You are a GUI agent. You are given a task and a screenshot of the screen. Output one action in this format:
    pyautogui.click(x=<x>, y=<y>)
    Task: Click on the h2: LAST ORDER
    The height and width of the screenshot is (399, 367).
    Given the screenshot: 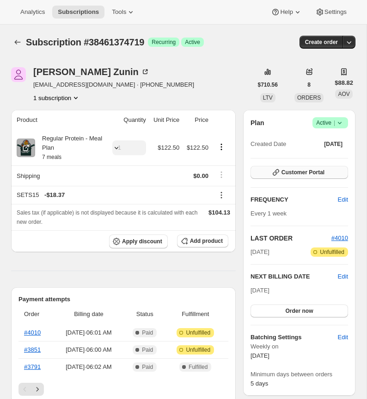 What is the action you would take?
    pyautogui.click(x=291, y=238)
    